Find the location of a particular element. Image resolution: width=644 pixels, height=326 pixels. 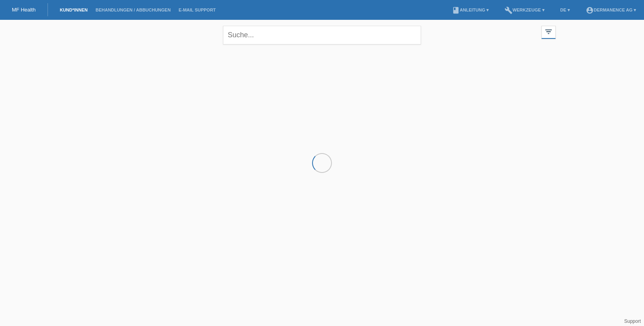

a: DE ▾ is located at coordinates (565, 10).